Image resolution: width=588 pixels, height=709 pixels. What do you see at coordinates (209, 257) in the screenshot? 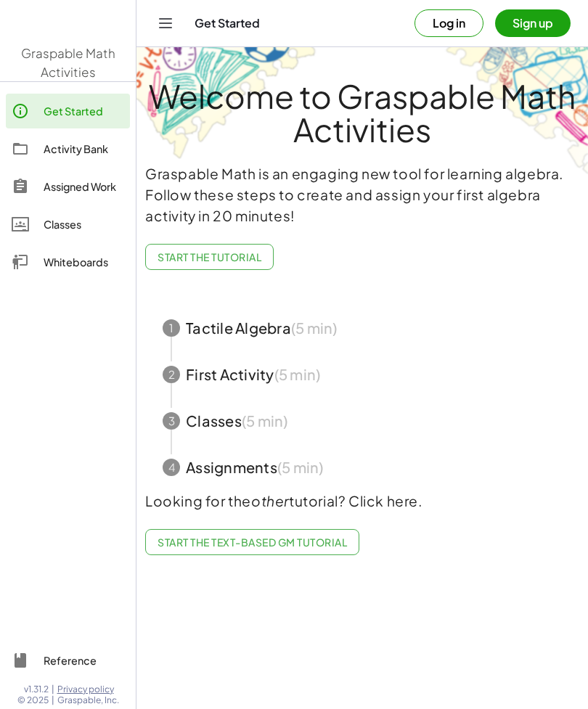
I see `button: Start the Tutorial` at bounding box center [209, 257].